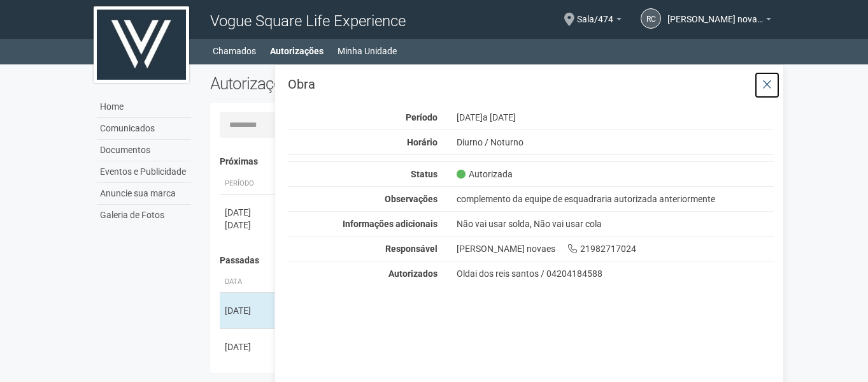  Describe the element at coordinates (248, 183) in the screenshot. I see `th: Período` at that location.